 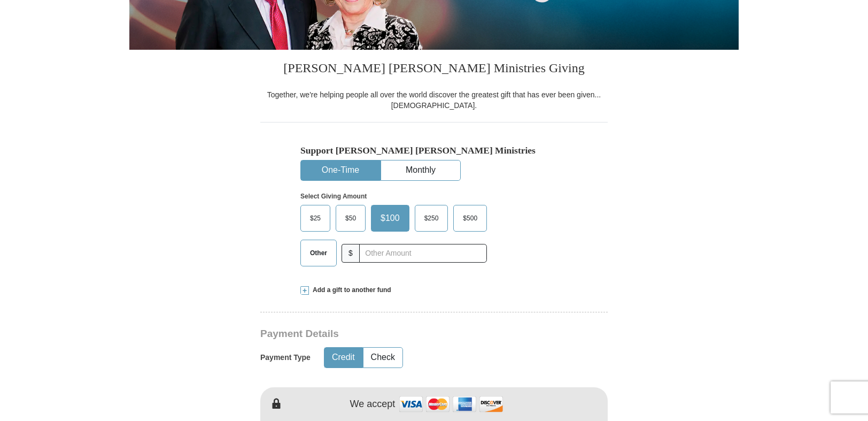 What do you see at coordinates (334, 196) in the screenshot?
I see `strong: Select Giving Amount` at bounding box center [334, 196].